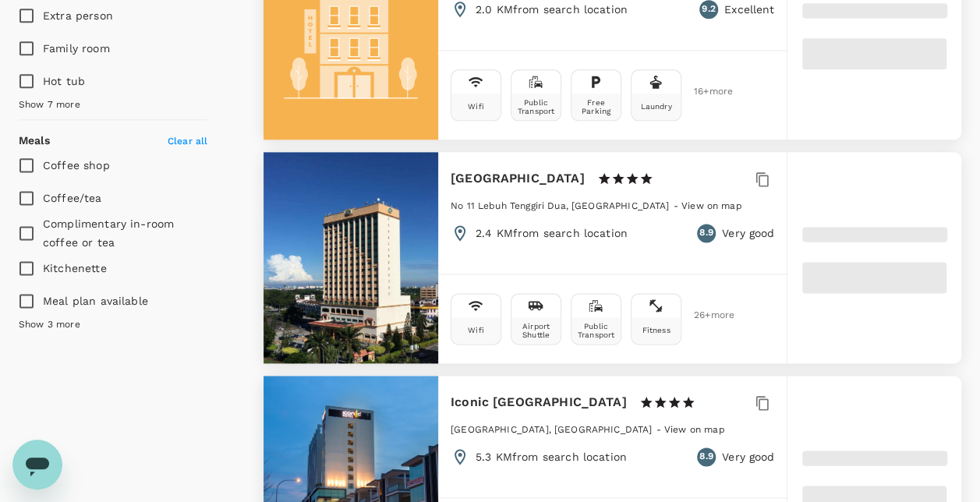 The height and width of the screenshot is (502, 980). Describe the element at coordinates (705, 315) in the screenshot. I see `span: 26 + more` at that location.